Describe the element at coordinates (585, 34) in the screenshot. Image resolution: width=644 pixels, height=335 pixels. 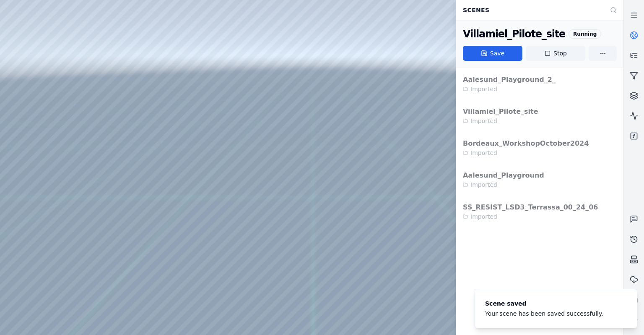
I see `div: Running` at that location.